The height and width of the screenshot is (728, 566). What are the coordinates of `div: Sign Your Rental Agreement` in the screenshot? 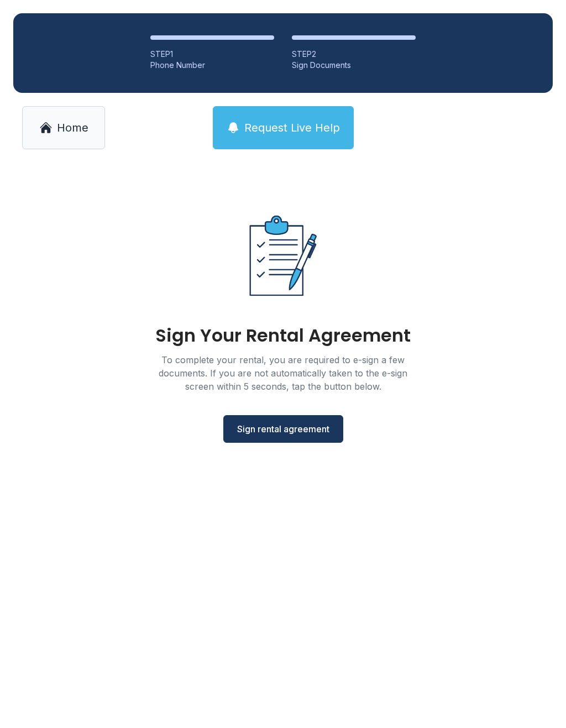 It's located at (283, 335).